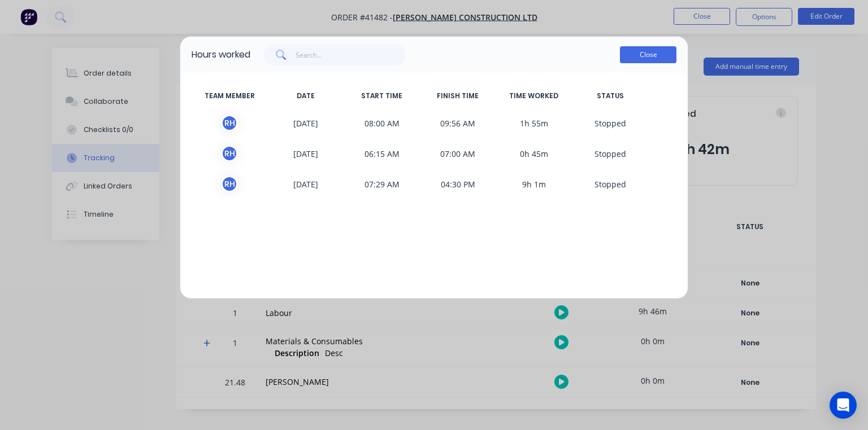 This screenshot has width=868, height=430. What do you see at coordinates (382, 154) in the screenshot?
I see `span: 06:15 AM` at bounding box center [382, 154].